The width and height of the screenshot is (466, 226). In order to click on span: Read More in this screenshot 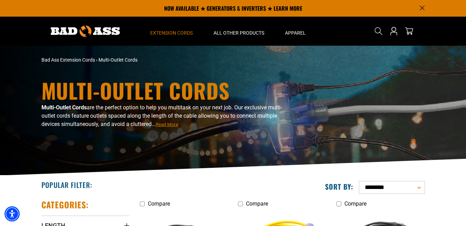, I will do `click(167, 124)`.